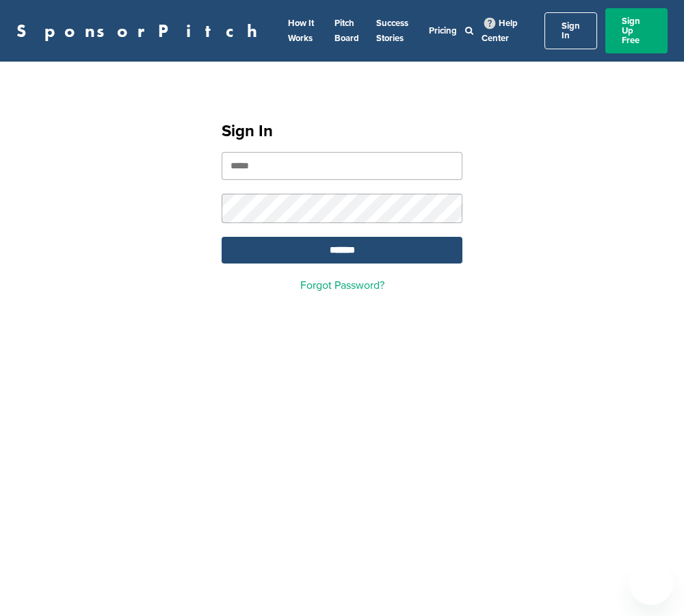 This screenshot has width=684, height=616. I want to click on a: How It Works, so click(301, 31).